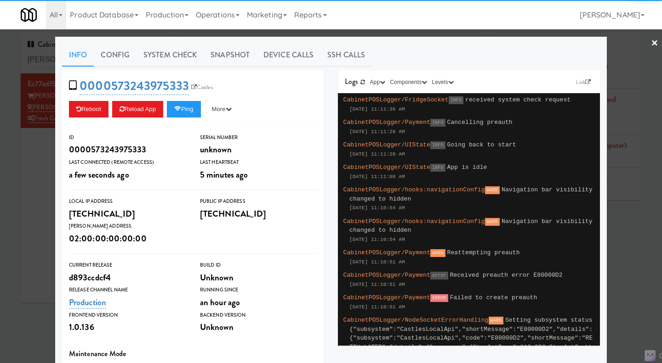 The image size is (662, 363). What do you see at coordinates (288, 55) in the screenshot?
I see `a: Device Calls` at bounding box center [288, 55].